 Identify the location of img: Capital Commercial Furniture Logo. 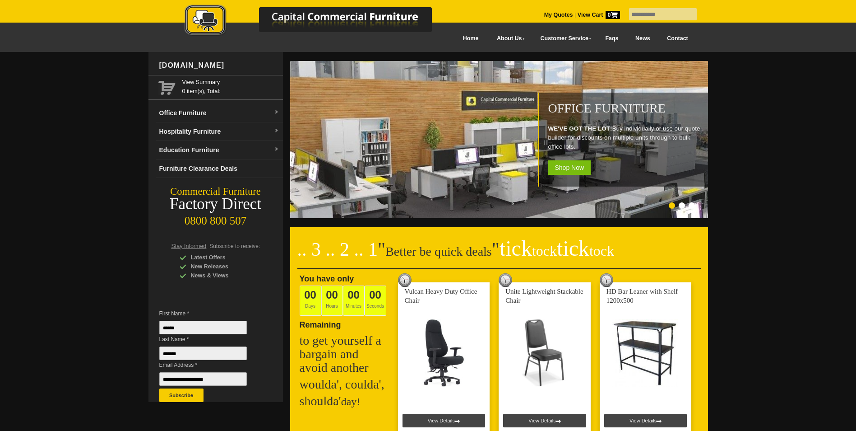
(318, 21).